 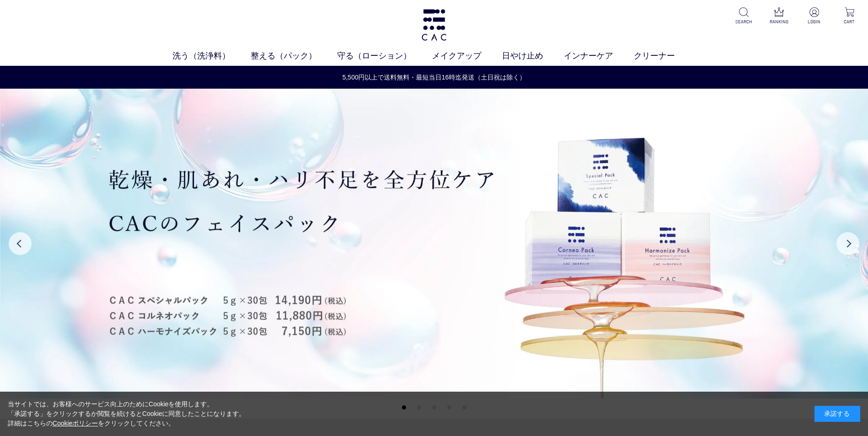 I want to click on p: SEARCH, so click(x=743, y=22).